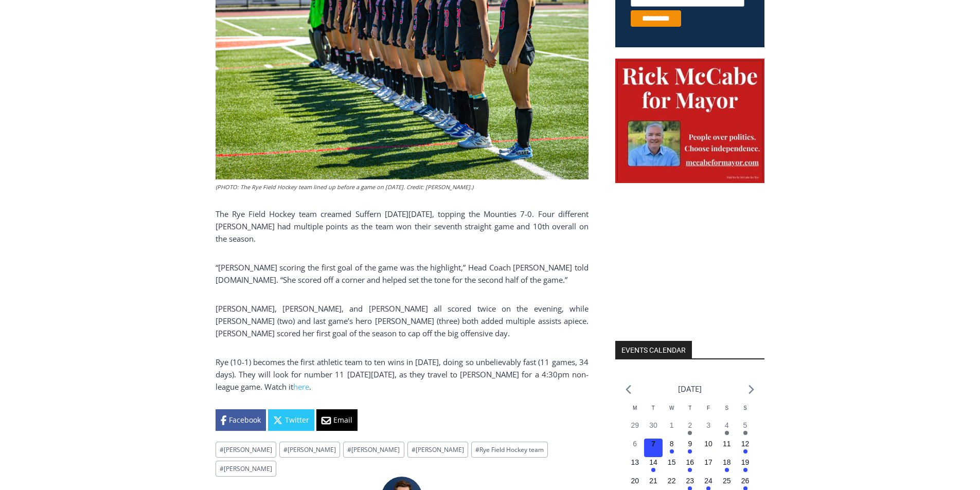  Describe the element at coordinates (690, 480) in the screenshot. I see `time: 23` at that location.